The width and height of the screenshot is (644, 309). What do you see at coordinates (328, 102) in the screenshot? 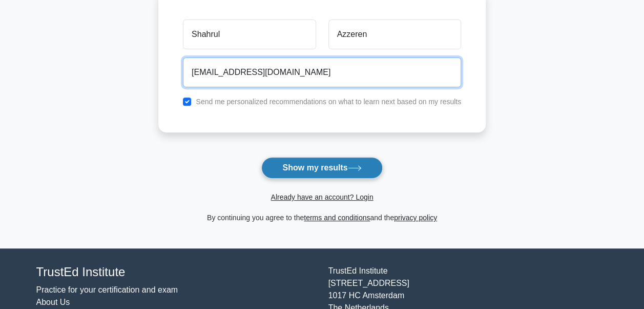
I see `label: Send me personalized recommendations on what to learn next based on my results` at bounding box center [328, 102].